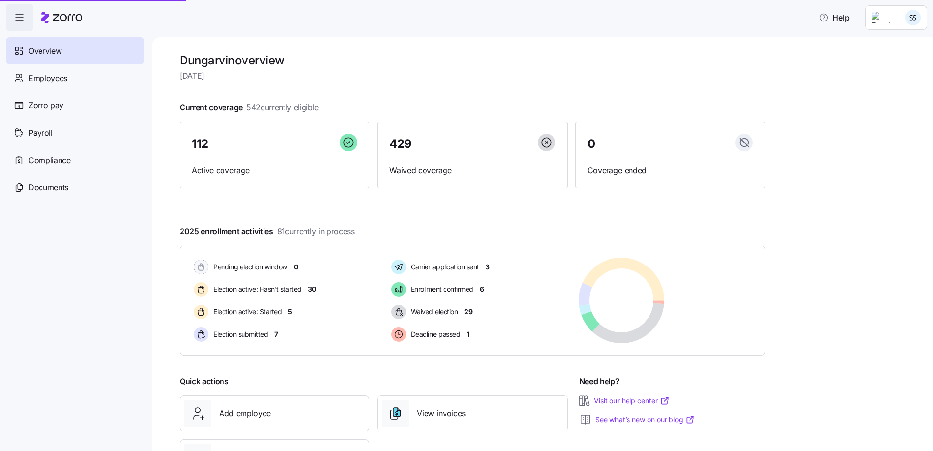  Describe the element at coordinates (488, 267) in the screenshot. I see `span: 3` at that location.